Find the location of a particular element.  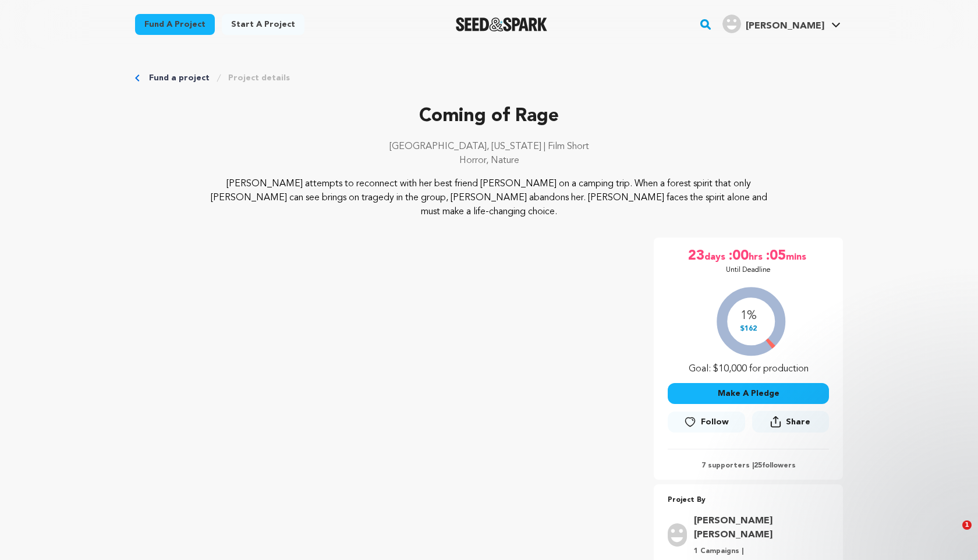

p: Horror, Nature is located at coordinates (489, 161).